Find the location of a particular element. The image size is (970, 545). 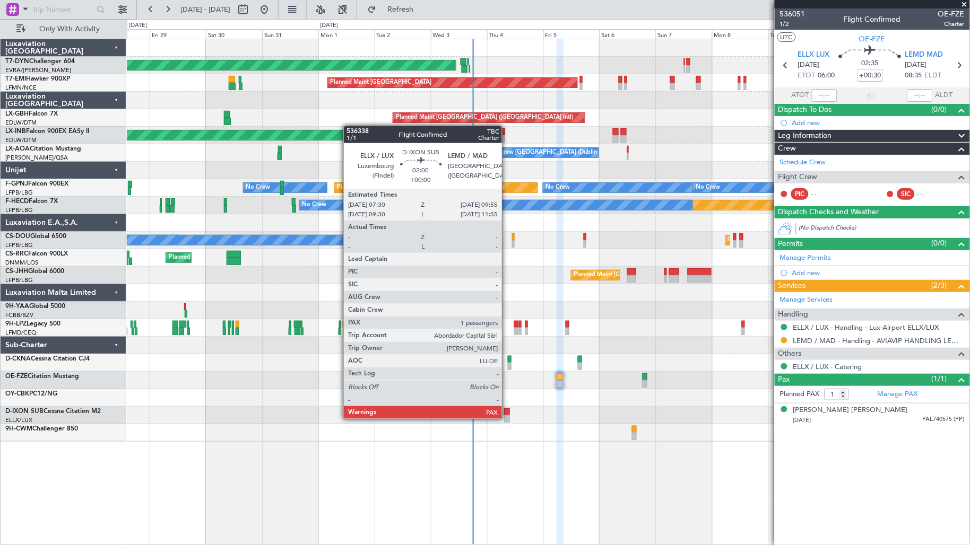

span: T7-EMI is located at coordinates (15, 79).